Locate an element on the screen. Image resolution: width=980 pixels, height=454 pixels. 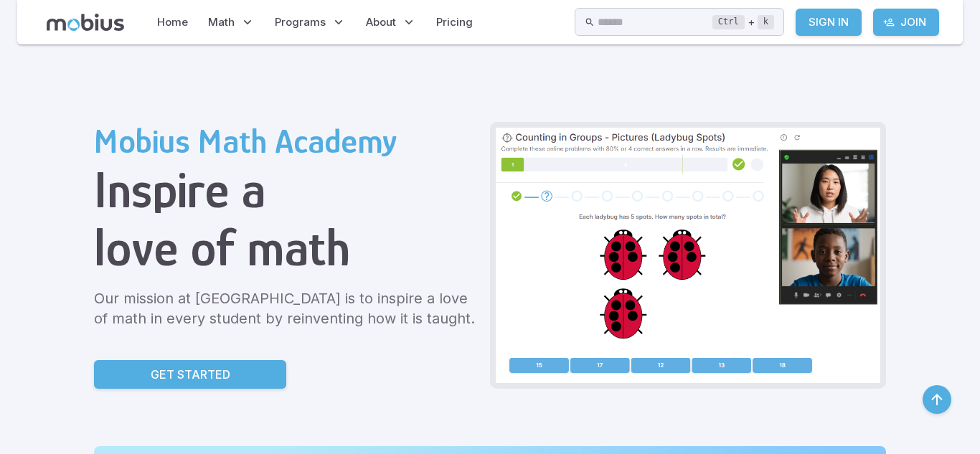
h1: love of math is located at coordinates (286, 247).